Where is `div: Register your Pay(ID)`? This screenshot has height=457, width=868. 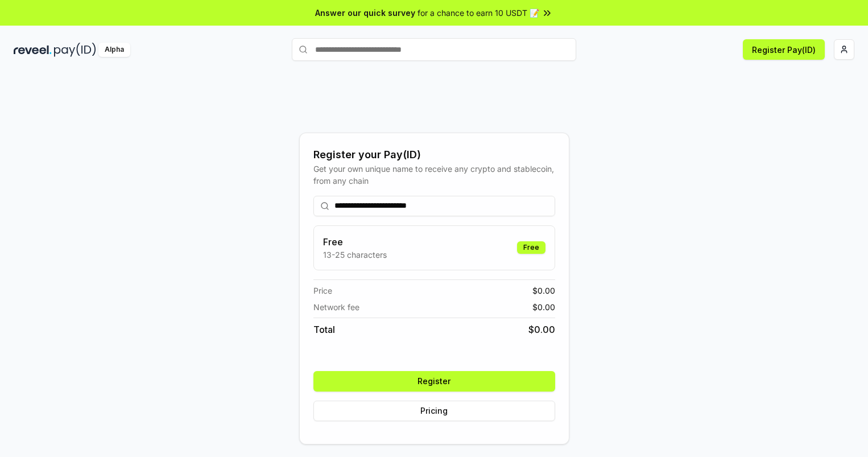
div: Register your Pay(ID) is located at coordinates (434, 155).